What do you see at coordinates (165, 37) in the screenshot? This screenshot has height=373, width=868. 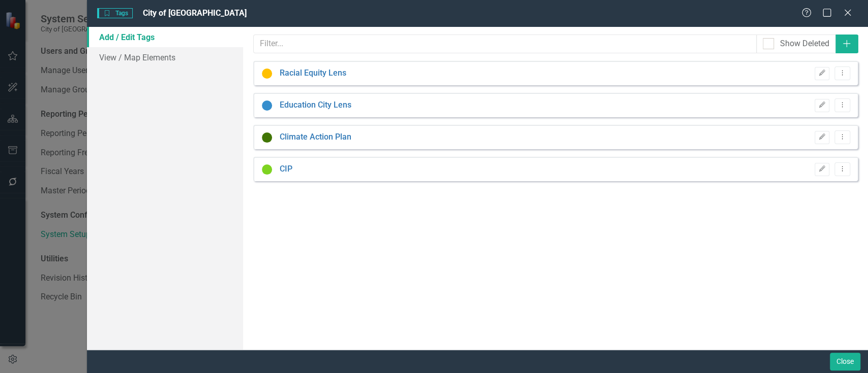 I see `a: Add / Edit Tags` at bounding box center [165, 37].